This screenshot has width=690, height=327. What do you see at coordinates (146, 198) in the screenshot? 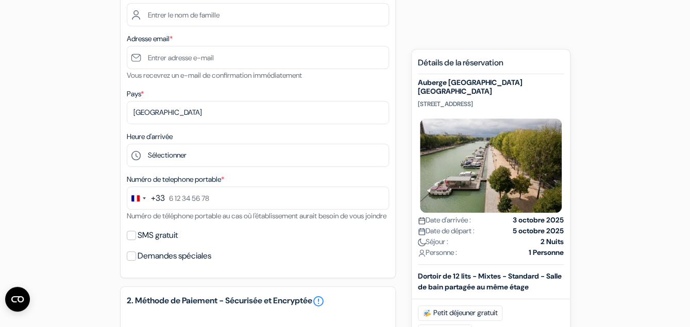
I see `button: Change country, selected France (+33)` at bounding box center [146, 198].